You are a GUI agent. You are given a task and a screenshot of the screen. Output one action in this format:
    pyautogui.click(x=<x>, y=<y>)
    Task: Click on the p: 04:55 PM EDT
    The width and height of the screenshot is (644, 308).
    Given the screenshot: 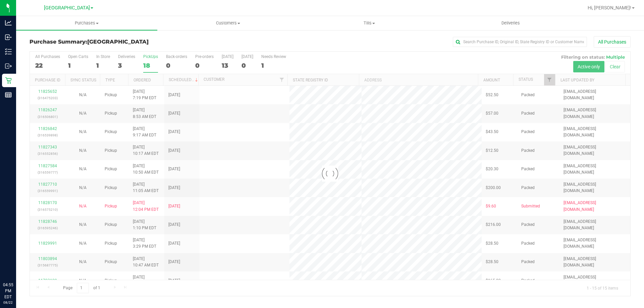 What is the action you would take?
    pyautogui.click(x=8, y=291)
    